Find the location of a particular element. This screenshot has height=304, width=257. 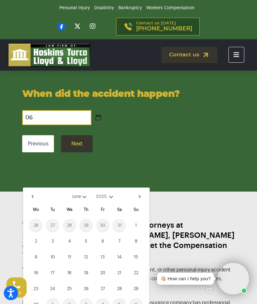

a: 2 is located at coordinates (36, 242).